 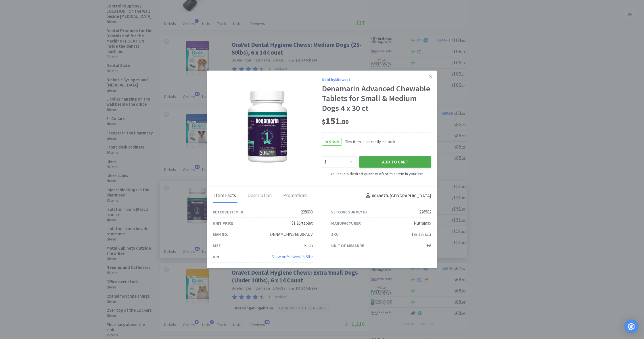 What do you see at coordinates (346, 224) in the screenshot?
I see `div: Manufacturer` at bounding box center [346, 224].